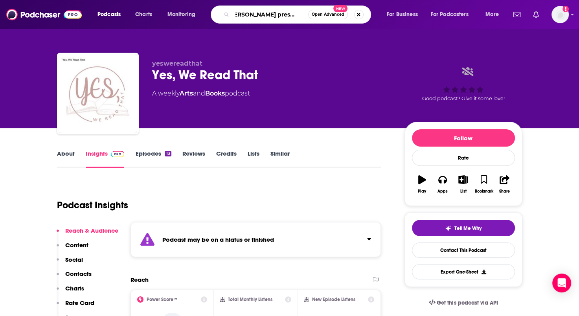 The height and width of the screenshot is (316, 579). Describe the element at coordinates (44, 15) in the screenshot. I see `a: Podchaser - Follow, Share and Rate Podcasts` at that location.